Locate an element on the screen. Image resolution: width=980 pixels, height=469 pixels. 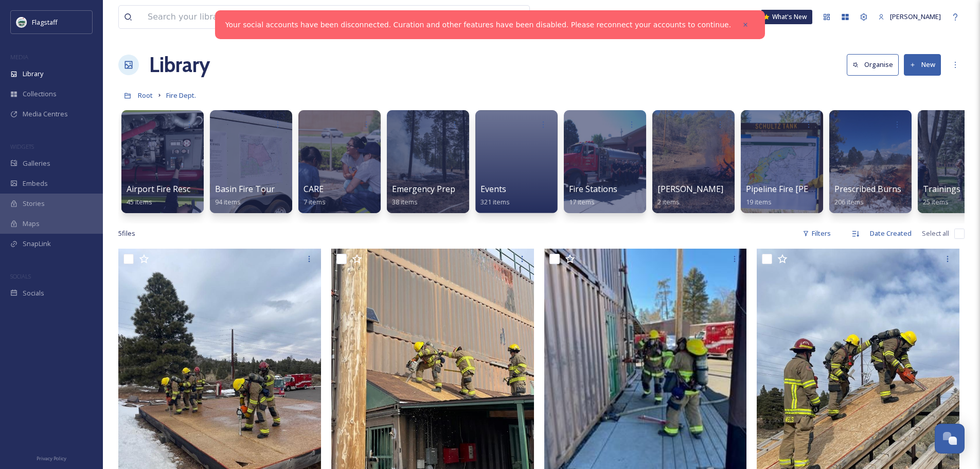
a: Organise is located at coordinates (873, 64).